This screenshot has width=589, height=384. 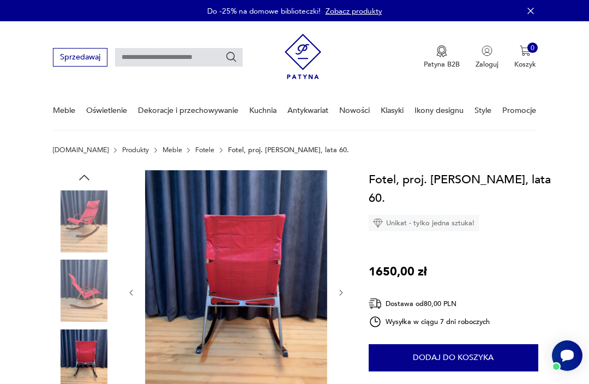 What do you see at coordinates (439, 110) in the screenshot?
I see `a: Ikony designu` at bounding box center [439, 110].